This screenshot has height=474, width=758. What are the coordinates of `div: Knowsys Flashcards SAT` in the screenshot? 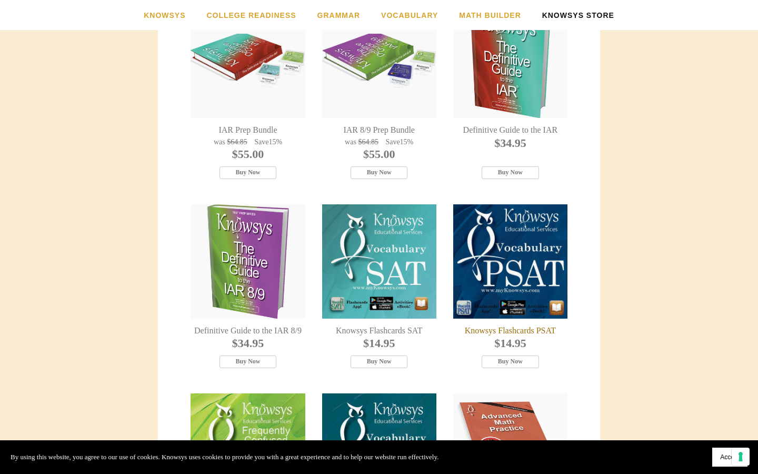 It's located at (379, 330).